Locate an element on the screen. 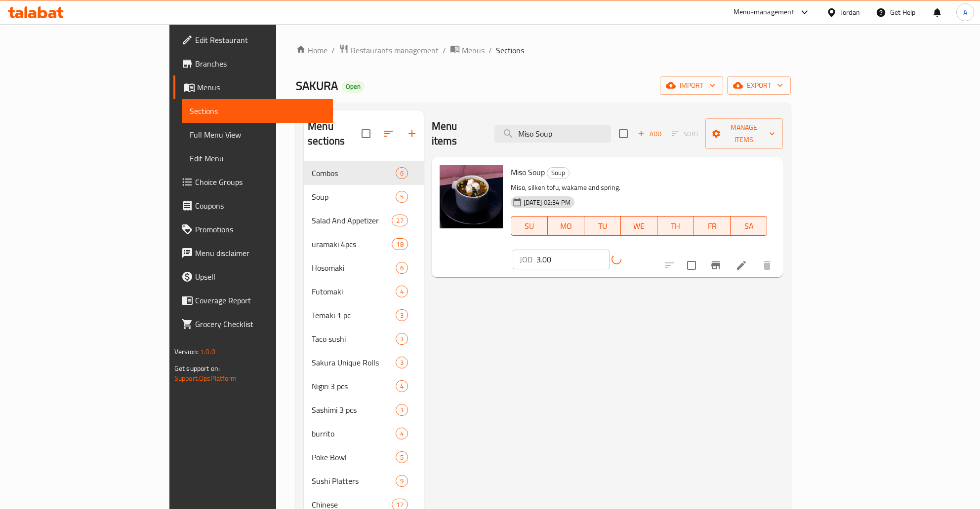 This screenshot has height=509, width=980. div: Temaki 1 pc is located at coordinates (353, 315).